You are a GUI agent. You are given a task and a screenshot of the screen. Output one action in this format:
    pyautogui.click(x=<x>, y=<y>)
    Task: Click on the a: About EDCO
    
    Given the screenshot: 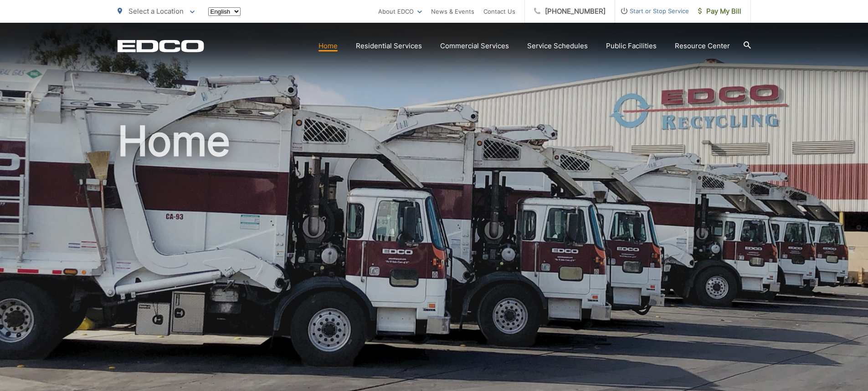 What is the action you would take?
    pyautogui.click(x=400, y=12)
    